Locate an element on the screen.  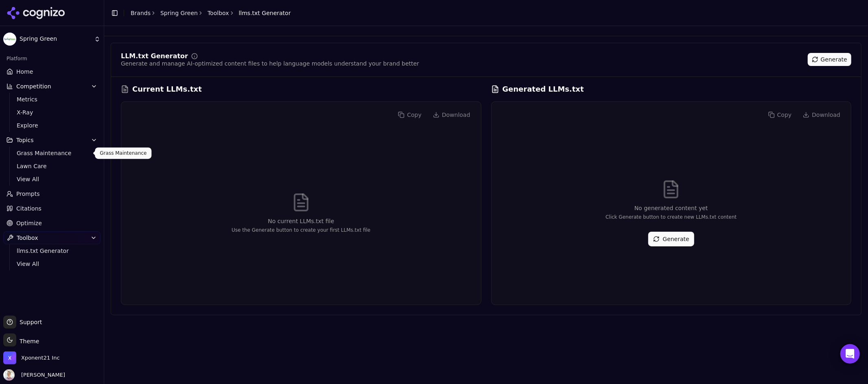
a: Optimize is located at coordinates (52, 223).